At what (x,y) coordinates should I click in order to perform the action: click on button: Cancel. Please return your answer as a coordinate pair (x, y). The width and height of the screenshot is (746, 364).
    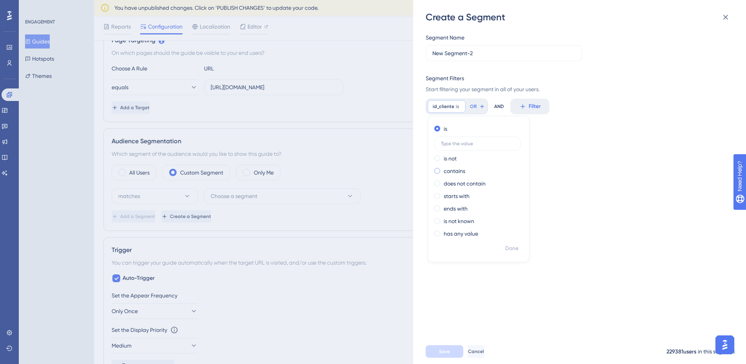
    Looking at the image, I should click on (476, 352).